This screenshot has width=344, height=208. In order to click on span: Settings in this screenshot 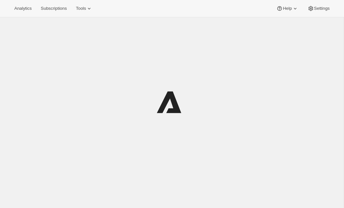, I will do `click(322, 8)`.